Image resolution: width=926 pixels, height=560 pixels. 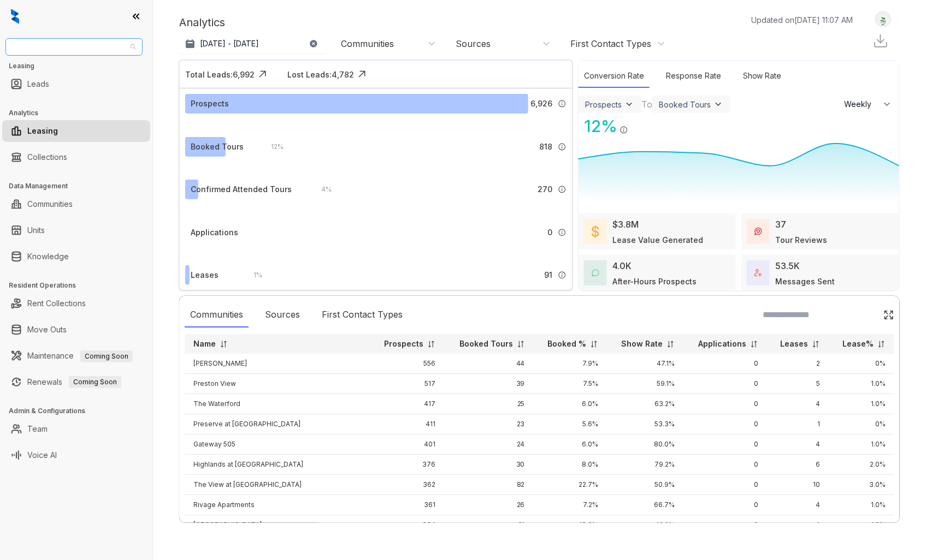 What do you see at coordinates (545, 147) in the screenshot?
I see `span: 818` at bounding box center [545, 147].